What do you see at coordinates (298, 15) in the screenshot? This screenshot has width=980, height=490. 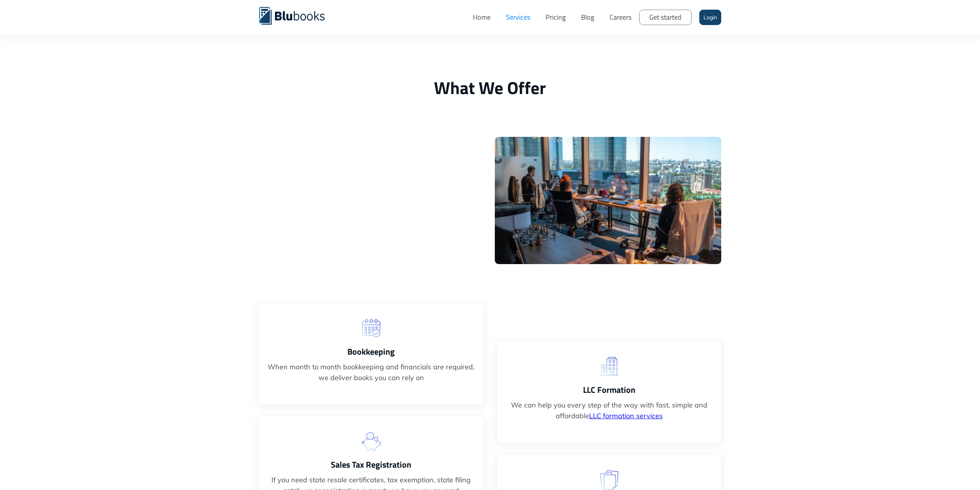 I see `a: home` at bounding box center [298, 15].